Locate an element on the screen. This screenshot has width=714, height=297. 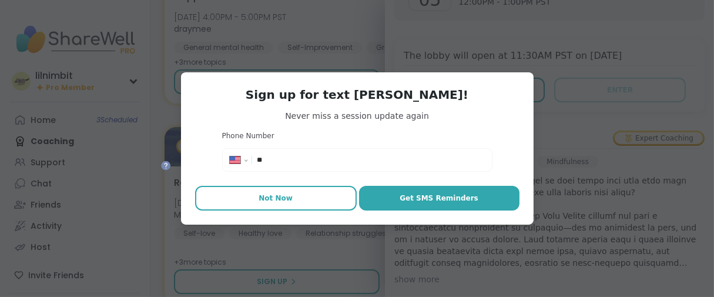
span: Never miss a session update again is located at coordinates (357, 116).